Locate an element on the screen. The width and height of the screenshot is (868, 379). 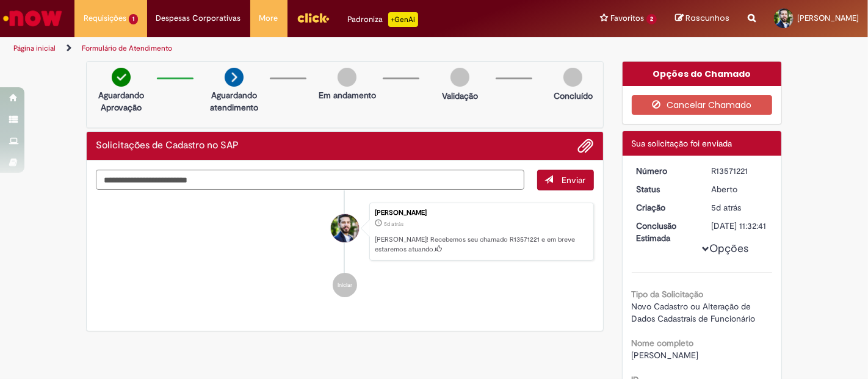
p: Concluído is located at coordinates (573, 96).